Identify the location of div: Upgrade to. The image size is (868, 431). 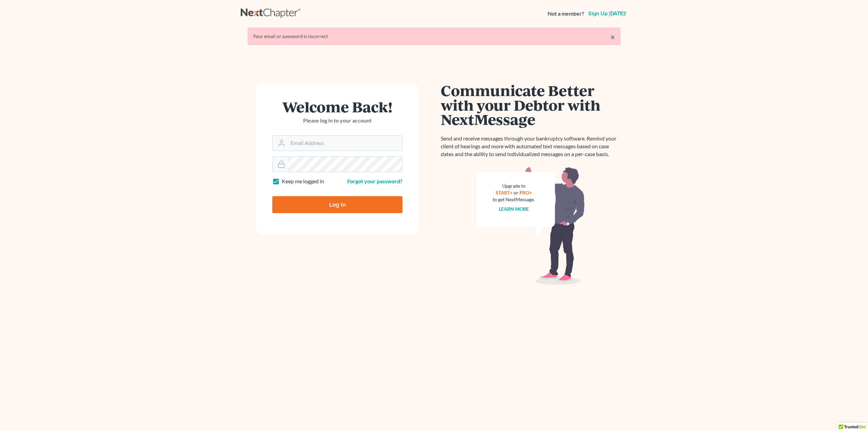
(514, 186).